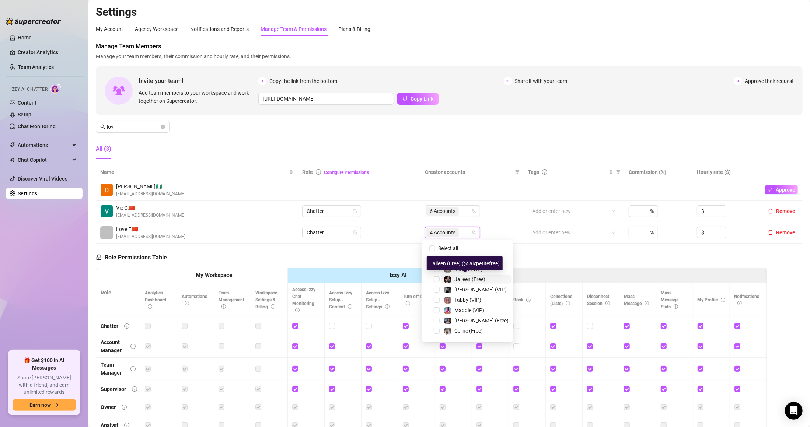 The width and height of the screenshot is (810, 427). I want to click on th: Hourly rate ($), so click(726, 172).